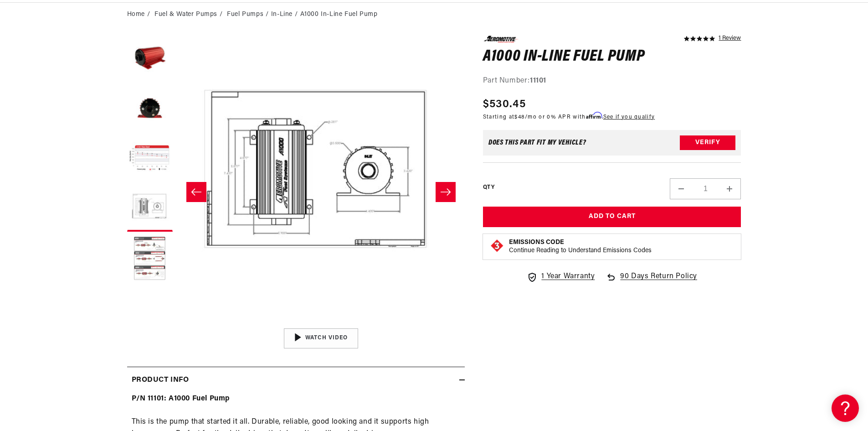  What do you see at coordinates (536, 242) in the screenshot?
I see `strong: Emissions Code` at bounding box center [536, 242].